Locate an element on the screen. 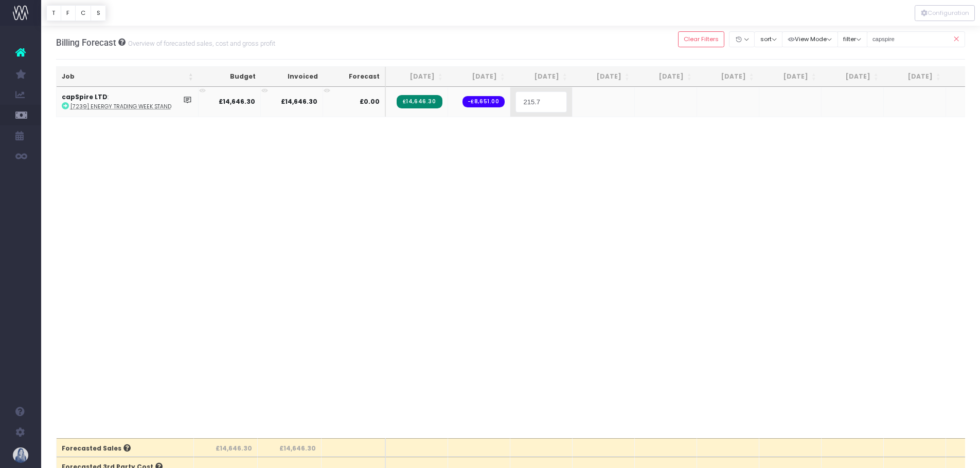  th: Jul 25: activate to sort column ascending is located at coordinates (416, 76).